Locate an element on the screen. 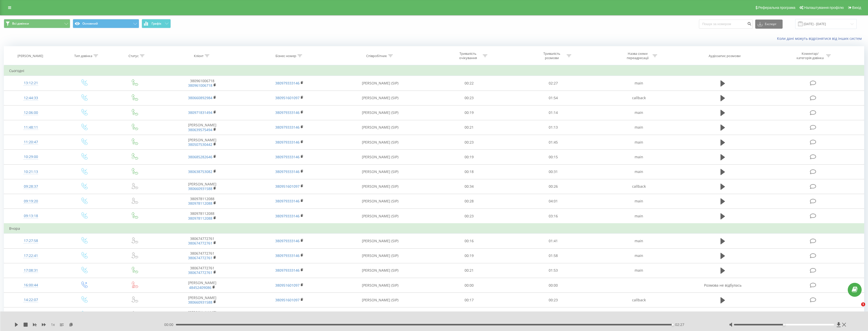 The width and height of the screenshot is (868, 331). div: 14:19:25 is located at coordinates (31, 315).